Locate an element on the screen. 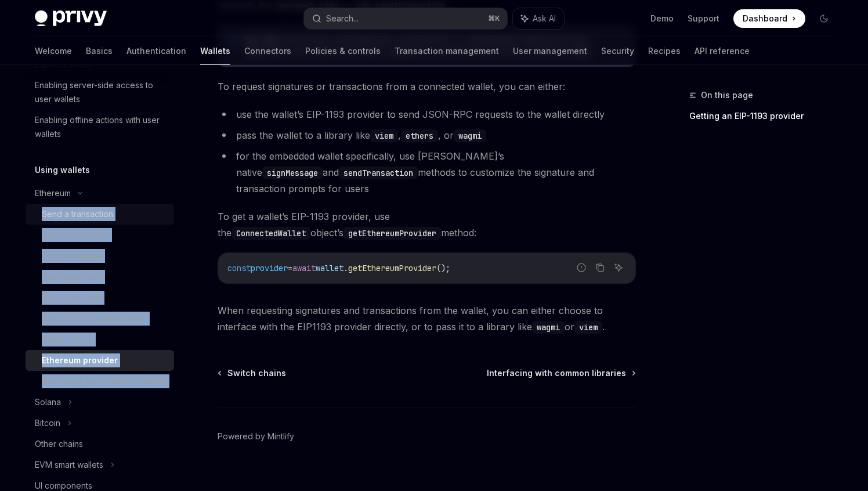  div: Enabling server-side access to user wallets is located at coordinates (101, 92).